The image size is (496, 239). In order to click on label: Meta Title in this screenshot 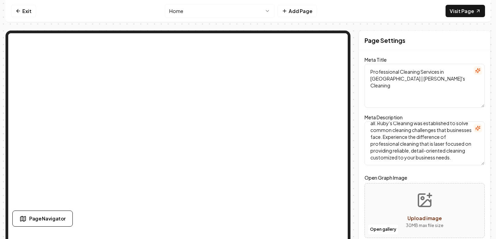, I will do `click(375, 60)`.